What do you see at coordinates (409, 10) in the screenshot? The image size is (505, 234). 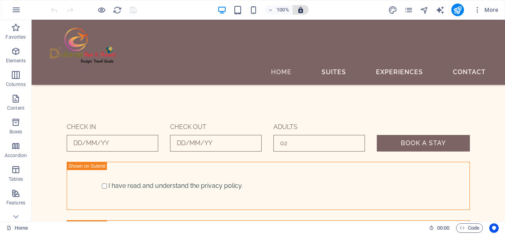 I see `button: pages` at bounding box center [409, 10].